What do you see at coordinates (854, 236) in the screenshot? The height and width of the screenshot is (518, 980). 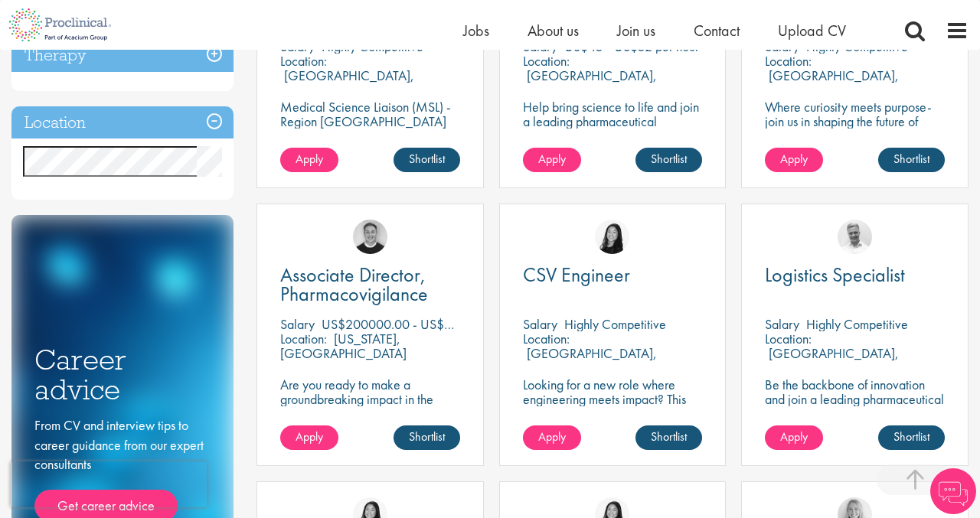 I see `img: Joshua Bye` at bounding box center [854, 236].